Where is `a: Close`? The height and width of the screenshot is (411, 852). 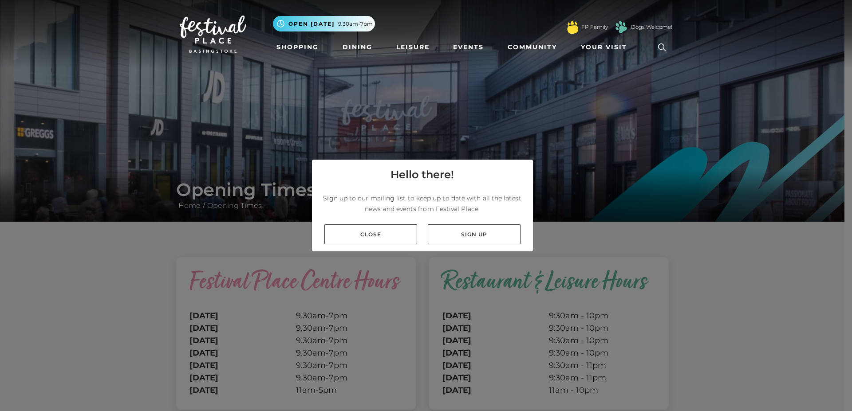 a: Close is located at coordinates (371, 234).